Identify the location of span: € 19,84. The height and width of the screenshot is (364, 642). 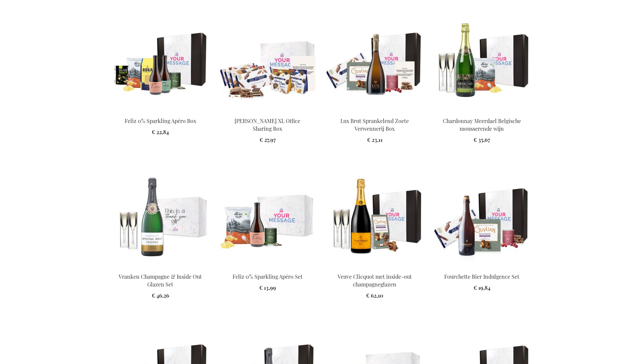
(482, 287).